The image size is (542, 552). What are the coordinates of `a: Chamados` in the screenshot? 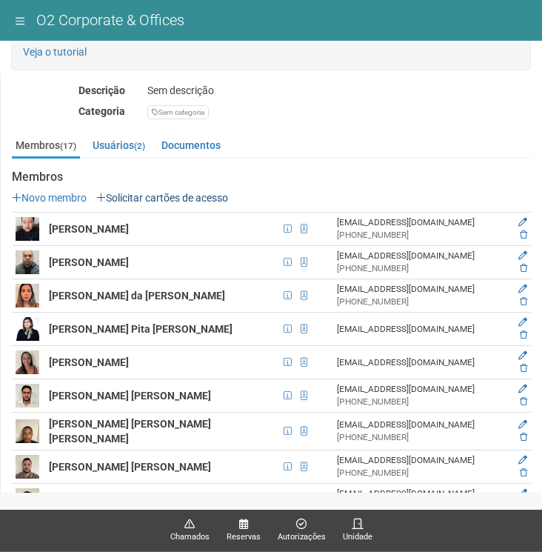 It's located at (190, 530).